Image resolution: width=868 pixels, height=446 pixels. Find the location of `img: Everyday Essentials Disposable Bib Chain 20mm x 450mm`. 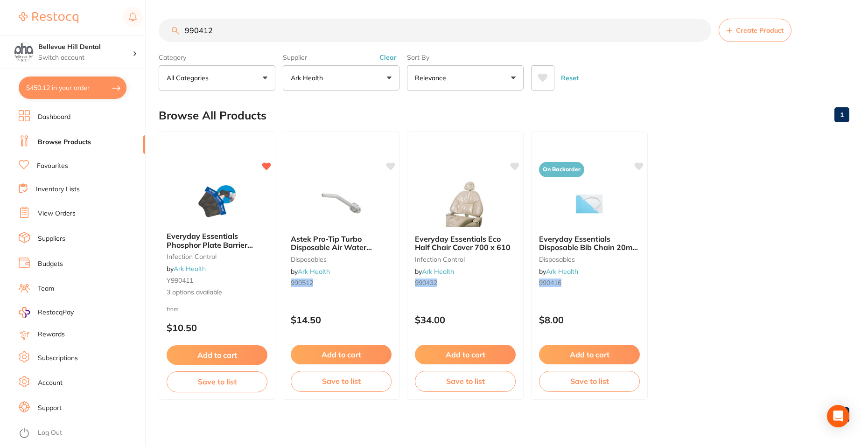

img: Everyday Essentials Disposable Bib Chain 20mm x 450mm is located at coordinates (590, 204).